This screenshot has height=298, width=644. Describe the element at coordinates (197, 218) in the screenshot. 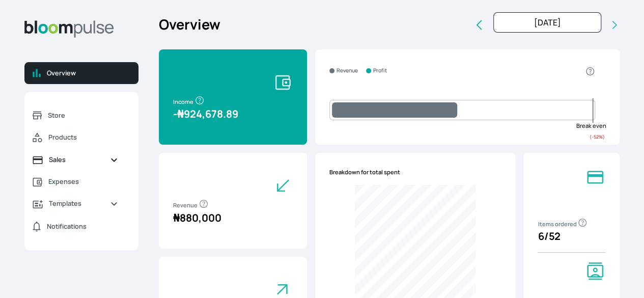

I see `span: 880,000` at that location.